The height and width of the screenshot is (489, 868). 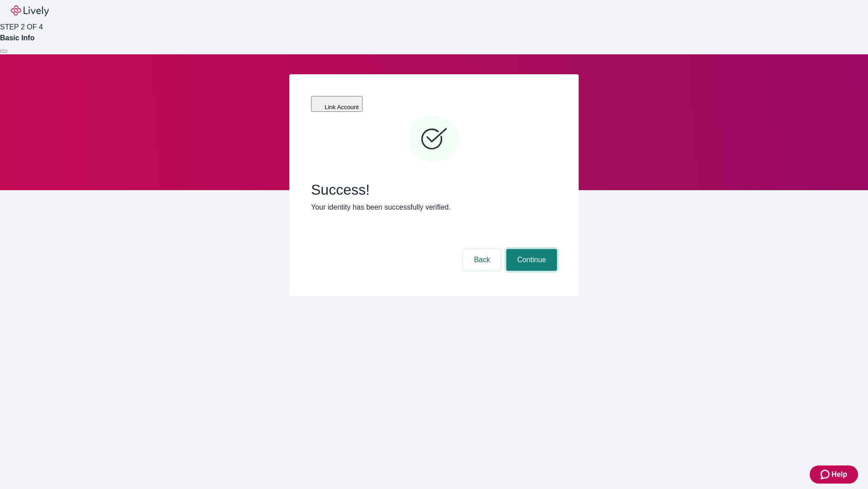 I want to click on span: Success!, so click(x=434, y=190).